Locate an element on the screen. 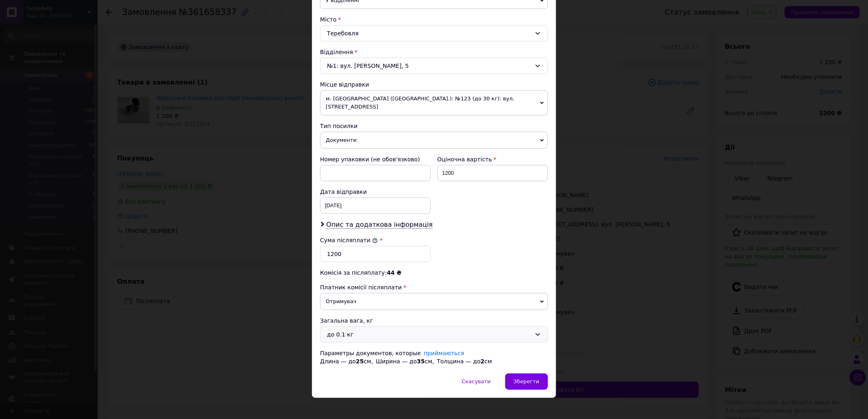 The width and height of the screenshot is (868, 419). div: Номер упаковки (не обов'язково) is located at coordinates (375, 160).